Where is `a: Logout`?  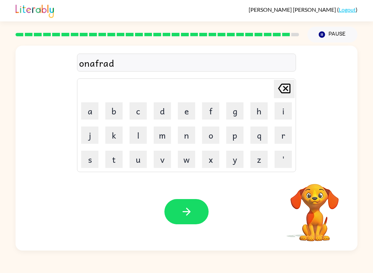
a: Logout is located at coordinates (347, 9).